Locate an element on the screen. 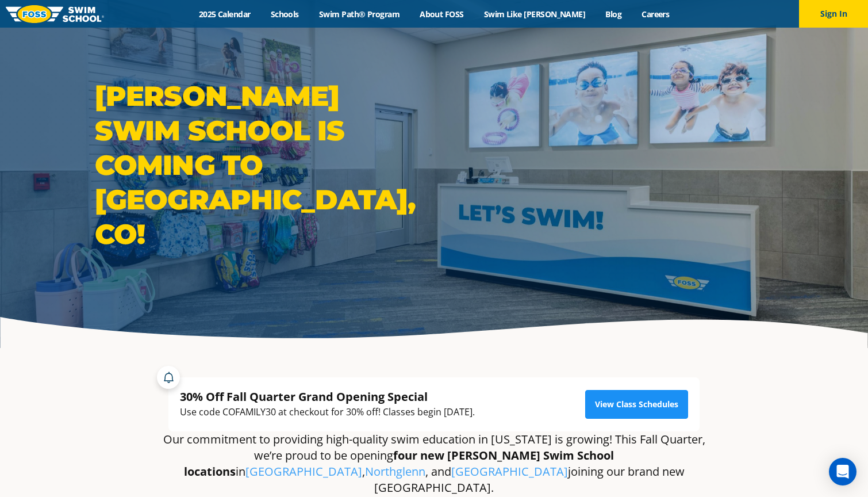  a: Schools is located at coordinates (285, 14).